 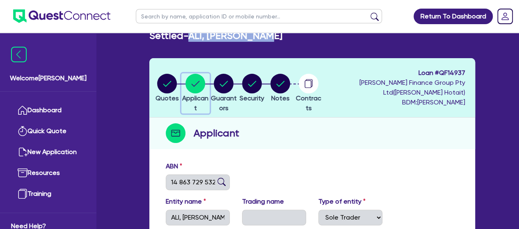 I want to click on a: Training, so click(x=48, y=194).